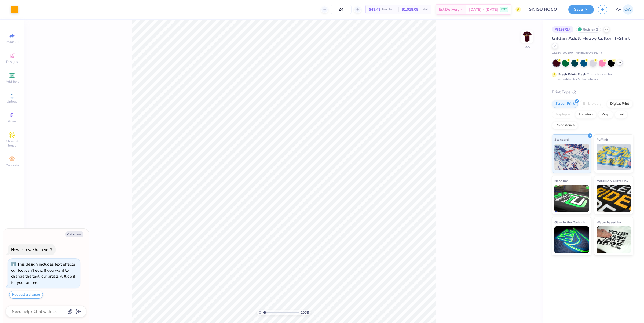  What do you see at coordinates (605, 115) in the screenshot?
I see `div: Vinyl` at bounding box center [605, 115].